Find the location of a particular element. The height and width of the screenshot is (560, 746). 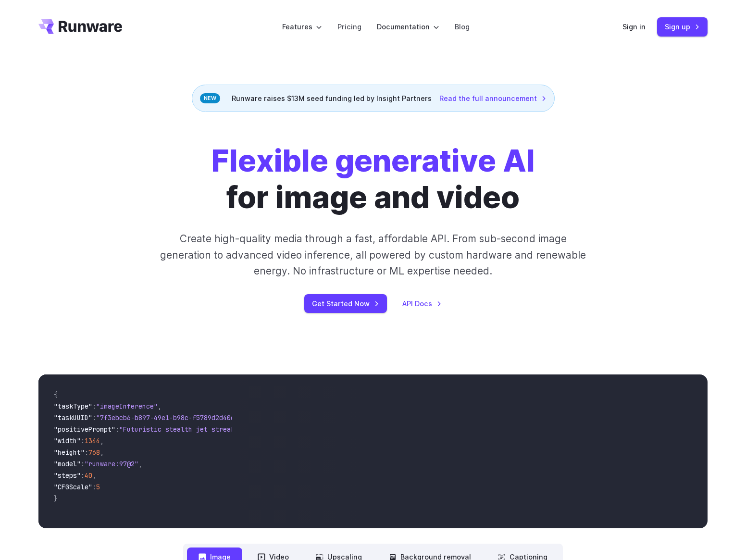

span: 5 is located at coordinates (98, 487).